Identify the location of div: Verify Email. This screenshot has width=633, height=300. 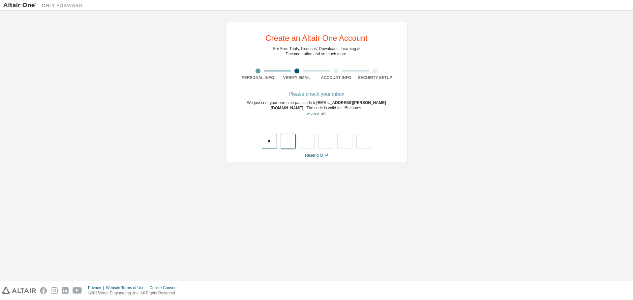
(297, 78).